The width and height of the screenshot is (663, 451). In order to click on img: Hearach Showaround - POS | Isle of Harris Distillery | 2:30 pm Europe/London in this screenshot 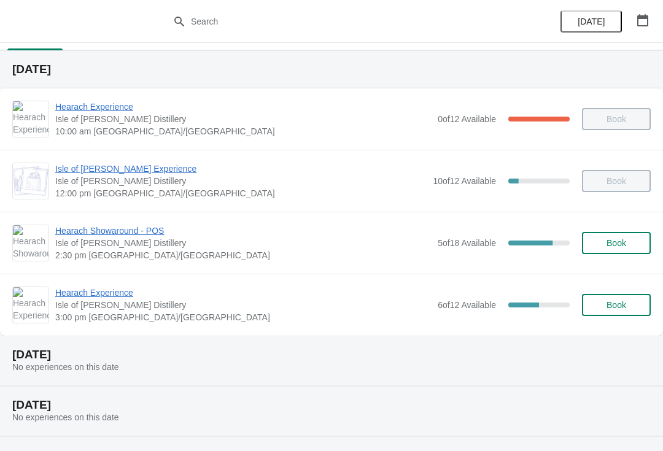, I will do `click(31, 243)`.